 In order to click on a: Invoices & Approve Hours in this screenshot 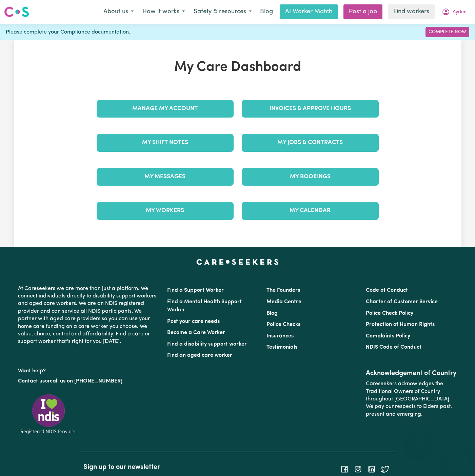, I will do `click(311, 109)`.